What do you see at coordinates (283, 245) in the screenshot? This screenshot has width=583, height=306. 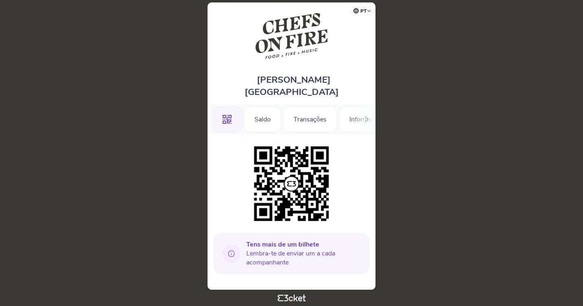 I see `b: Tens mais de um bilhete` at bounding box center [283, 245].